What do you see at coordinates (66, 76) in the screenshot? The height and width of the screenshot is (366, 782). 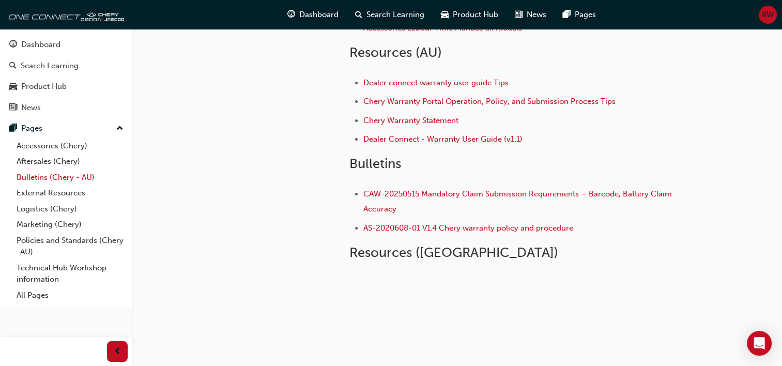 I see `button: DashboardSearch LearningProduct HubNews` at bounding box center [66, 76].